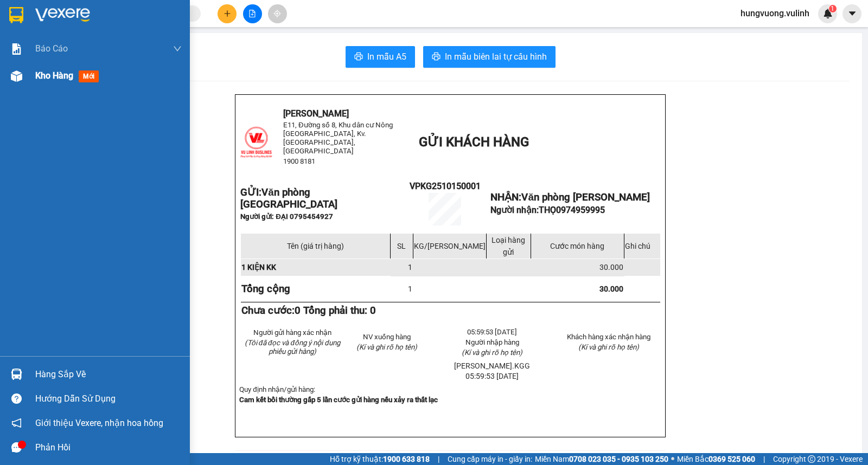 The image size is (868, 465). What do you see at coordinates (51, 48) in the screenshot?
I see `span: Báo cáo` at bounding box center [51, 48].